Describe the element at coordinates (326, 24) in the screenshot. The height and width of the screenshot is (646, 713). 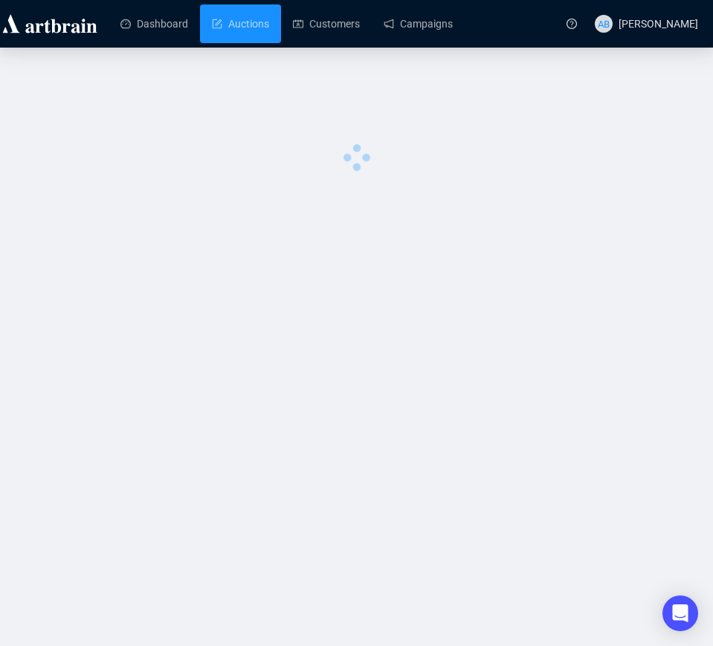
I see `a: Customers` at that location.